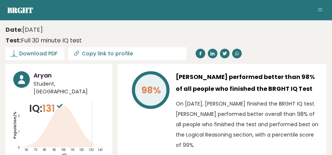 This screenshot has height=155, width=332. Describe the element at coordinates (73, 150) in the screenshot. I see `tspan: 110` at that location.